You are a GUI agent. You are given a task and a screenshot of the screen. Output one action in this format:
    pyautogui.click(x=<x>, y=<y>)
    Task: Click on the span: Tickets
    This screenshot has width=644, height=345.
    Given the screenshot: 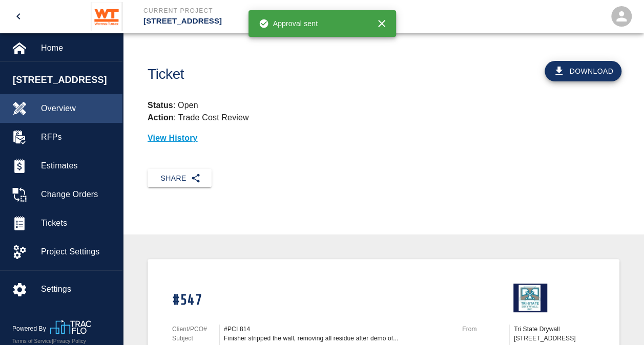 What is the action you would take?
    pyautogui.click(x=77, y=223)
    